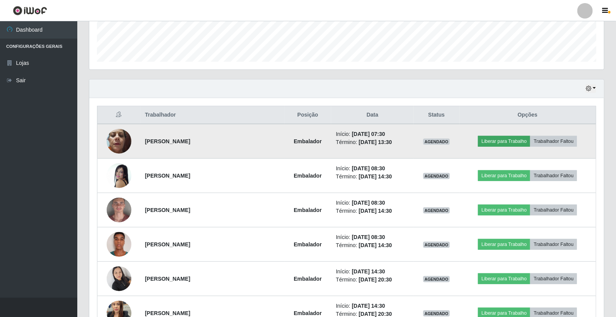 This screenshot has height=317, width=616. I want to click on img: 1674076279128.jpeg, so click(119, 141).